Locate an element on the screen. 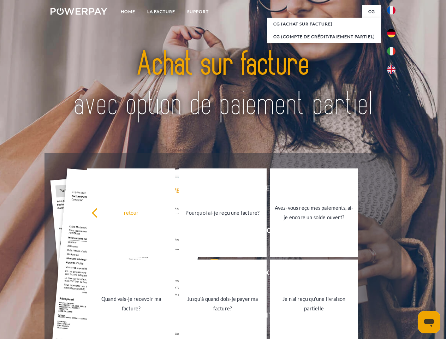 This screenshot has height=339, width=446. img: en is located at coordinates (392, 70).